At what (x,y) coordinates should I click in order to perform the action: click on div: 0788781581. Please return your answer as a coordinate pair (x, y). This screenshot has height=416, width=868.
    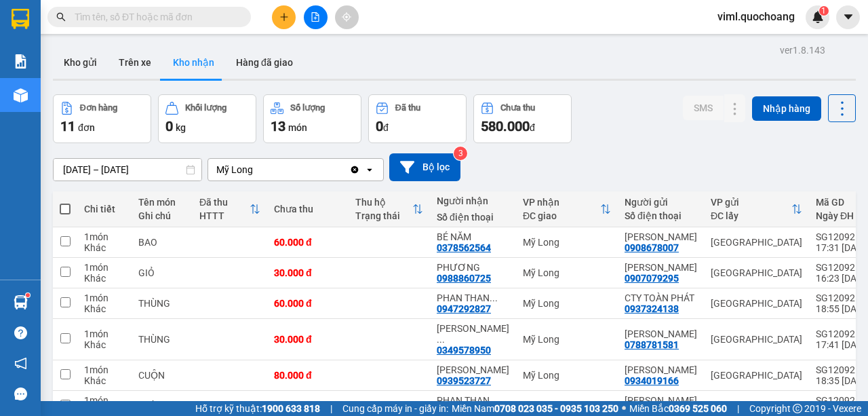
    Looking at the image, I should click on (651, 345).